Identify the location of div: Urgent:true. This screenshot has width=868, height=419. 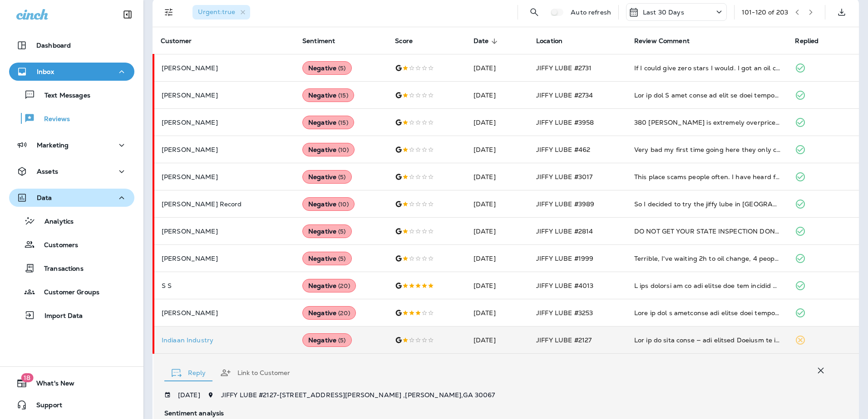
(221, 12).